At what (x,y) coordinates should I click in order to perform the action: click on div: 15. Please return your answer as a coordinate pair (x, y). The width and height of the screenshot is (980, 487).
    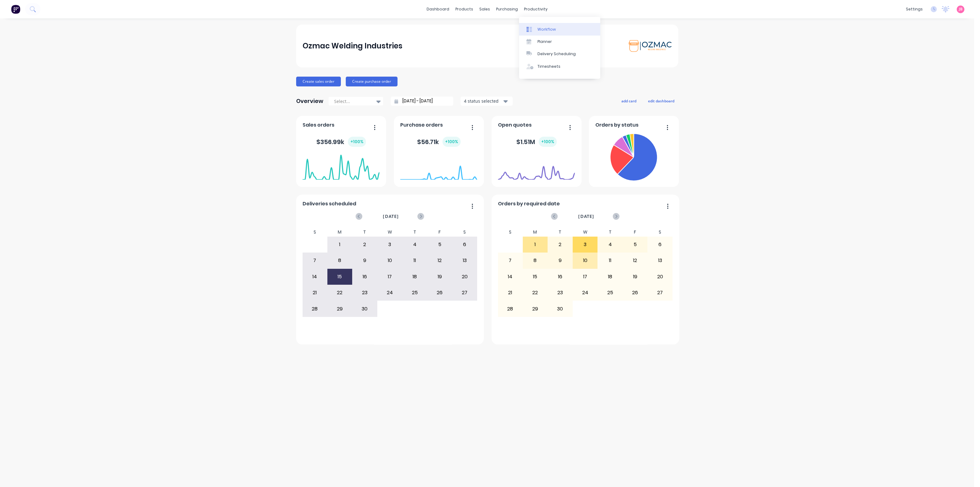
    Looking at the image, I should click on (535, 276).